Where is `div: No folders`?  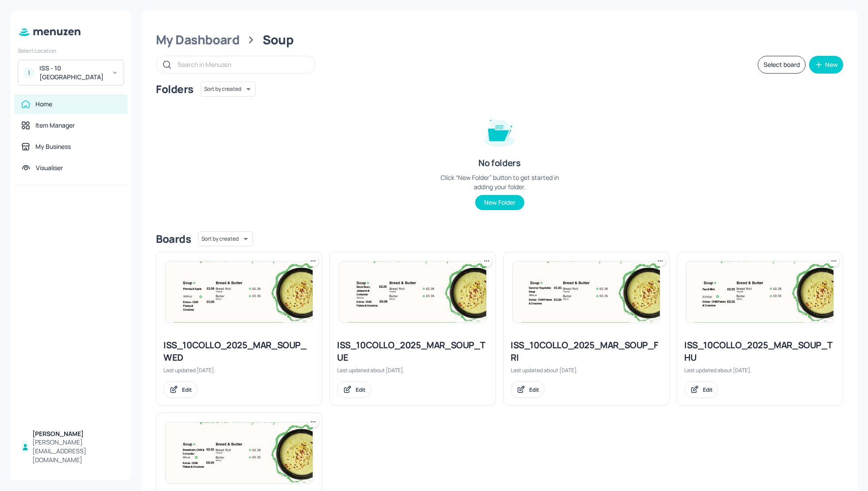 div: No folders is located at coordinates (499, 163).